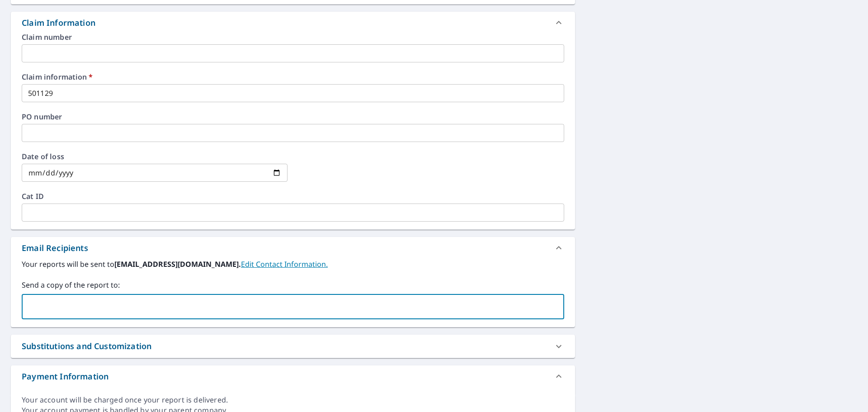 The width and height of the screenshot is (868, 412). Describe the element at coordinates (285, 264) in the screenshot. I see `a: EditContactInfo` at that location.